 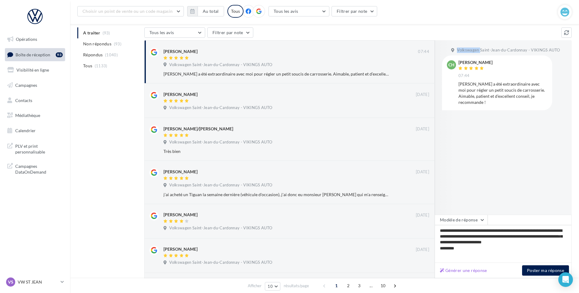 What do you see at coordinates (88, 66) in the screenshot?
I see `span: Tous` at bounding box center [88, 66].